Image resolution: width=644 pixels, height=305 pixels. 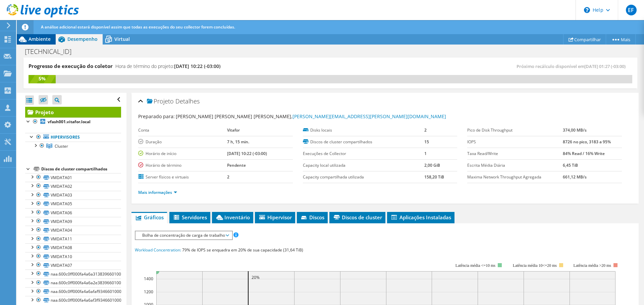 I want to click on b: 374,00 MB/s, so click(x=574, y=130).